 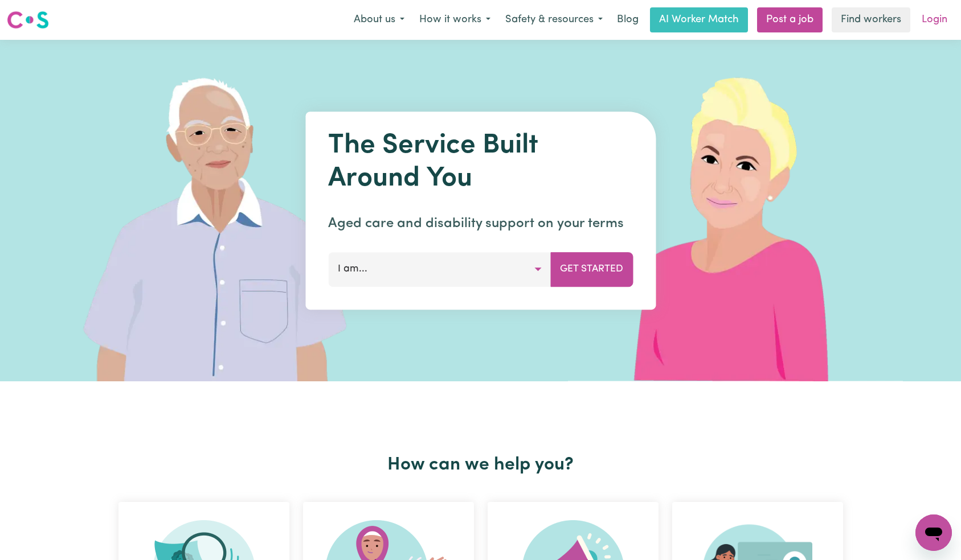 What do you see at coordinates (28, 20) in the screenshot?
I see `img: Careseekers logo` at bounding box center [28, 20].